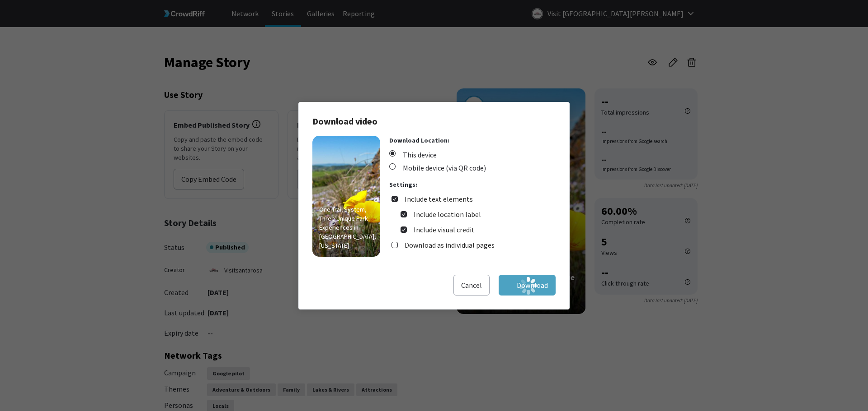  Describe the element at coordinates (434, 126) in the screenshot. I see `h3: Download video` at that location.